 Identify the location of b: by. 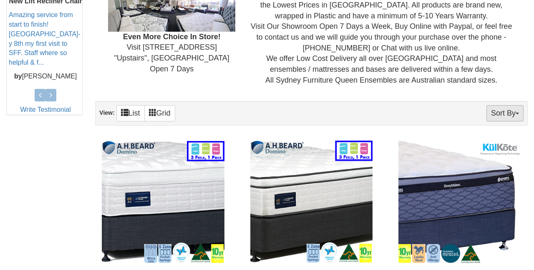
(18, 76).